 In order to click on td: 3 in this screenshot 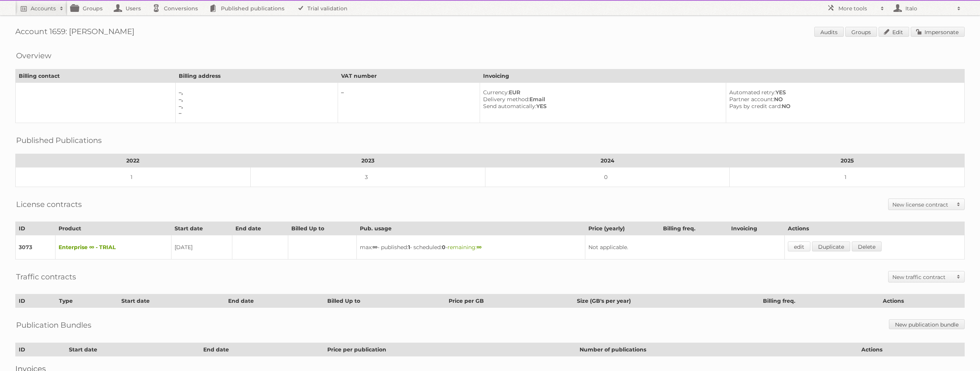, I will do `click(368, 177)`.